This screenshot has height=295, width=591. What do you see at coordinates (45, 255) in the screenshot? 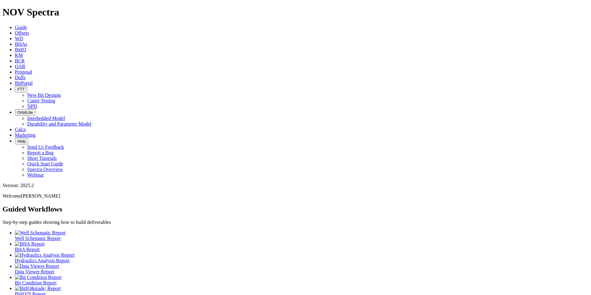
I see `img: Hydraulics Analysis Report` at bounding box center [45, 255].